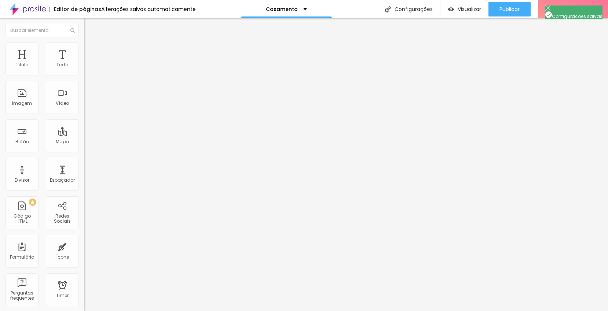  I want to click on div: Ícone, so click(62, 258).